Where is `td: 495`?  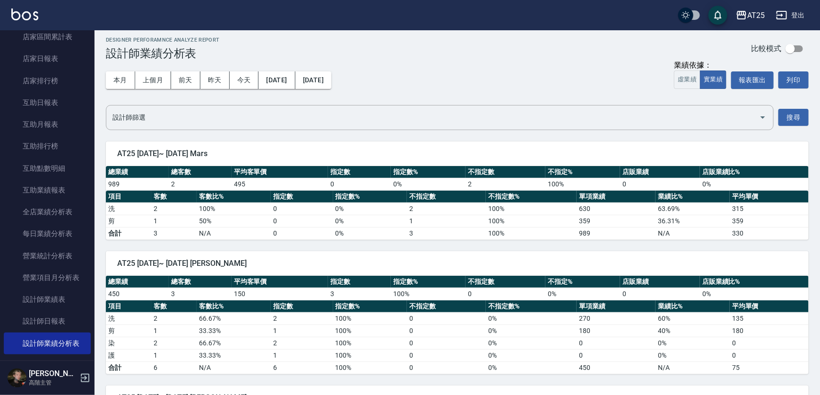
td: 495 is located at coordinates (280, 184).